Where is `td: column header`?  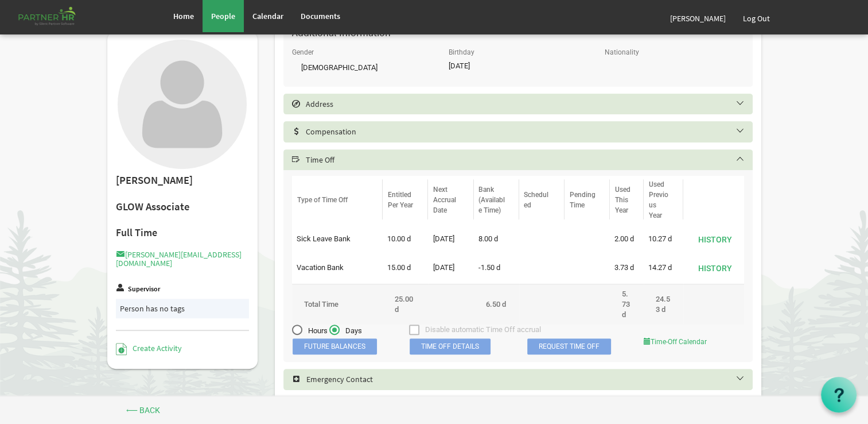
td: column header is located at coordinates (714, 304).